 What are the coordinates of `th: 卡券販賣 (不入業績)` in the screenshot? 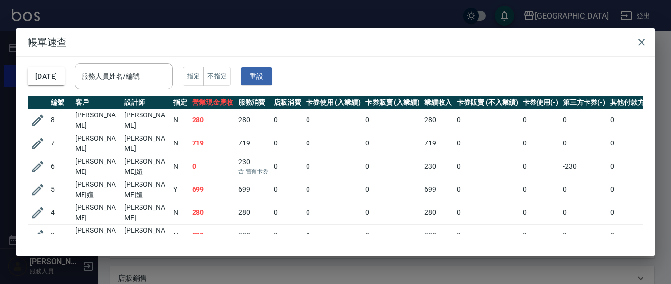 It's located at (487, 103).